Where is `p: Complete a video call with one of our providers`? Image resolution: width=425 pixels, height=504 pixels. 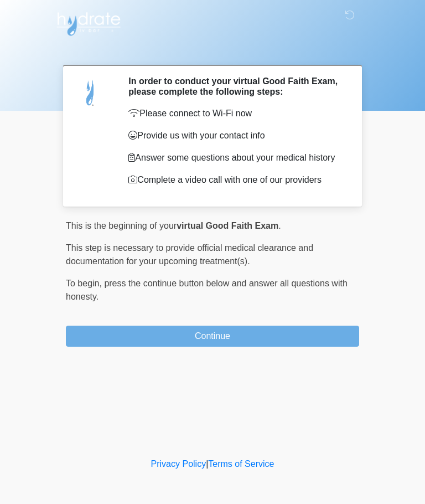
p: Complete a video call with one of our providers is located at coordinates (236, 180).